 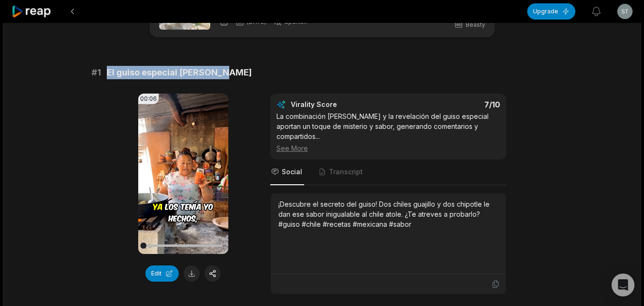 What do you see at coordinates (388, 214) in the screenshot?
I see `div: ¡Descubre el secreto del guiso! Dos chiles guajillo y dos chipotle le dan ese sabor inigualable a...` at bounding box center [388, 214].